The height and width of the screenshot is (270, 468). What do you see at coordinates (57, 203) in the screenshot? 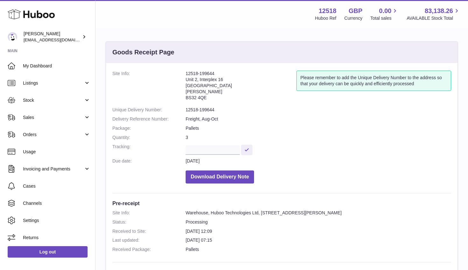
I see `span: Channels` at bounding box center [57, 203].